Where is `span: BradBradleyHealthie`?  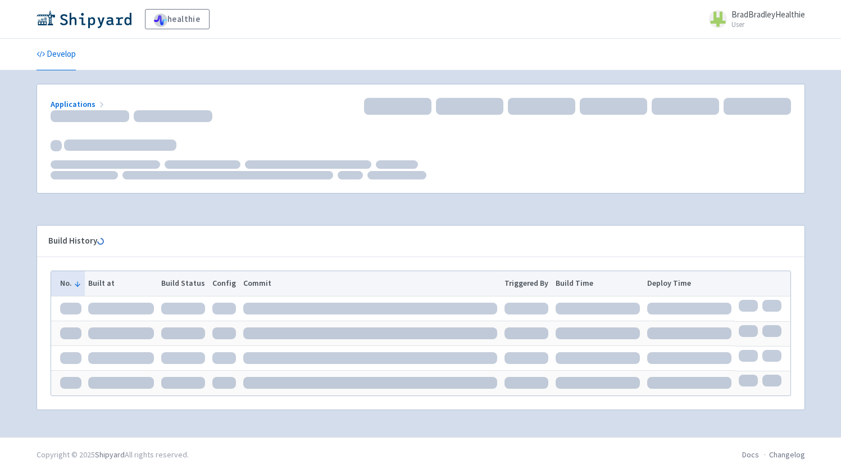 span: BradBradleyHealthie is located at coordinates (768, 14).